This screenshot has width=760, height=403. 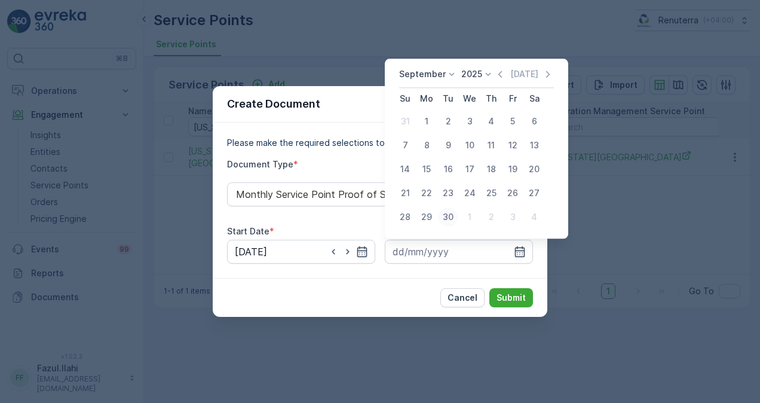 What do you see at coordinates (534, 99) in the screenshot?
I see `th: Saturday` at bounding box center [534, 99].